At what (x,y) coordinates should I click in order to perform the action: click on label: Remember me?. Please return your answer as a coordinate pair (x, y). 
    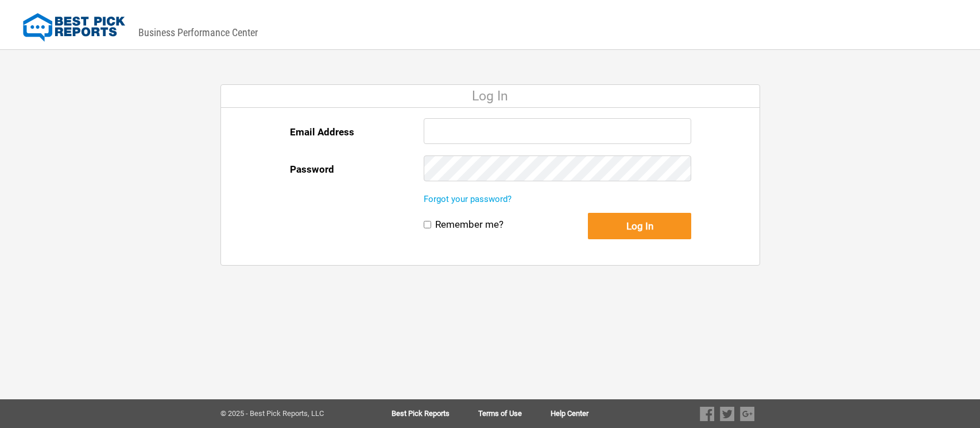
    Looking at the image, I should click on (469, 224).